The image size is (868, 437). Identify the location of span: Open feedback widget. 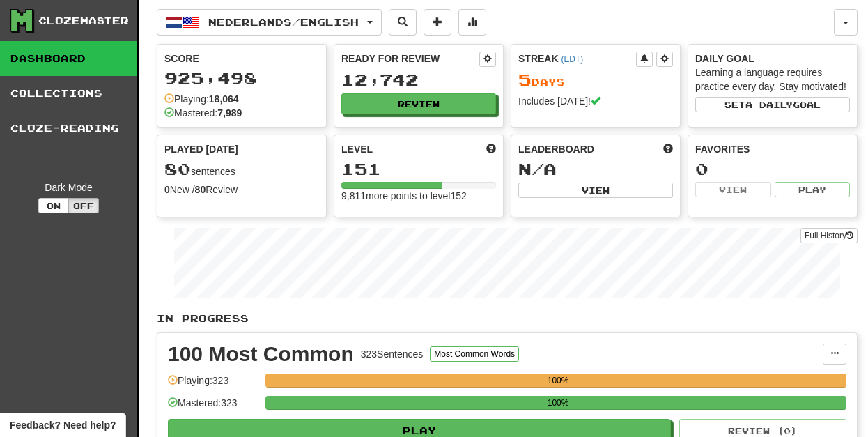
(63, 426).